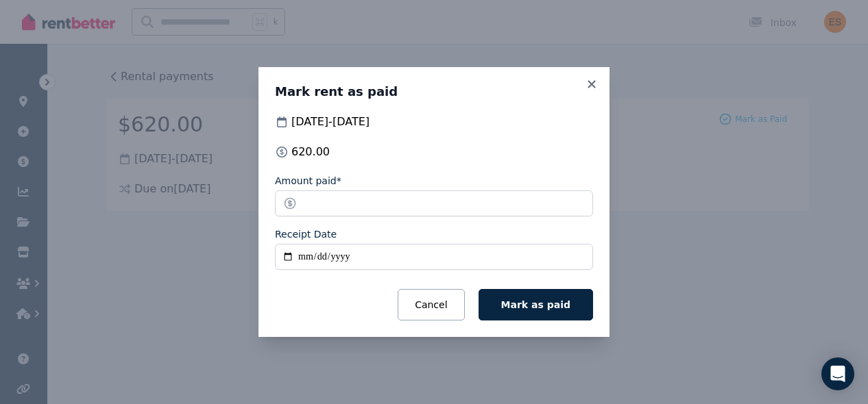  Describe the element at coordinates (430, 305) in the screenshot. I see `button: Cancel` at that location.